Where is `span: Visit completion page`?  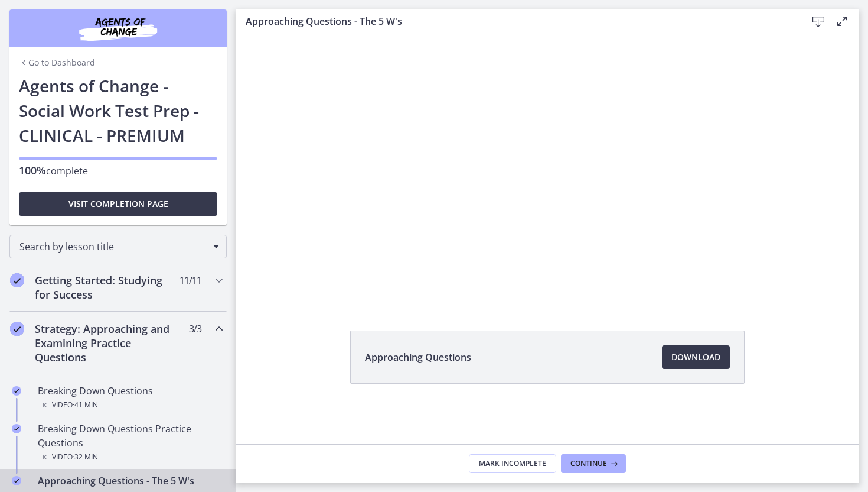
span: Visit completion page is located at coordinates (118, 204).